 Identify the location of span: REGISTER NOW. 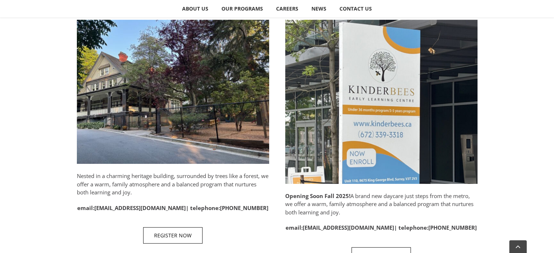
(173, 235).